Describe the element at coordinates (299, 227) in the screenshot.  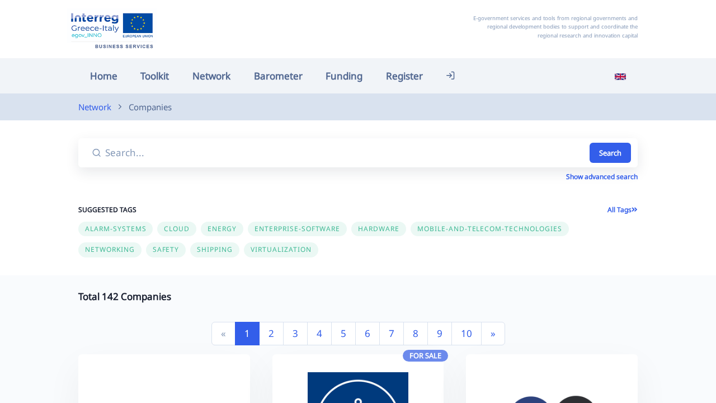
I see `a: enterprise-software` at that location.